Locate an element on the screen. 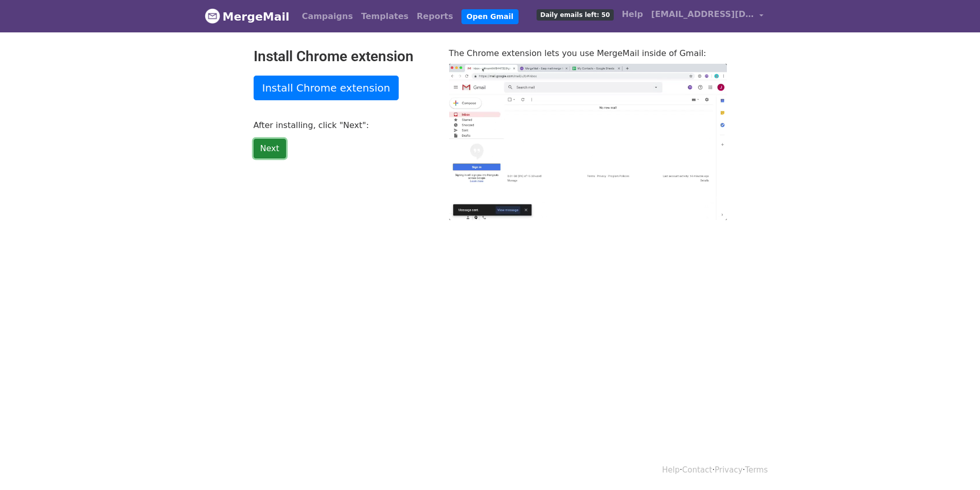  span: Daily emails left: 50 is located at coordinates (574, 15).